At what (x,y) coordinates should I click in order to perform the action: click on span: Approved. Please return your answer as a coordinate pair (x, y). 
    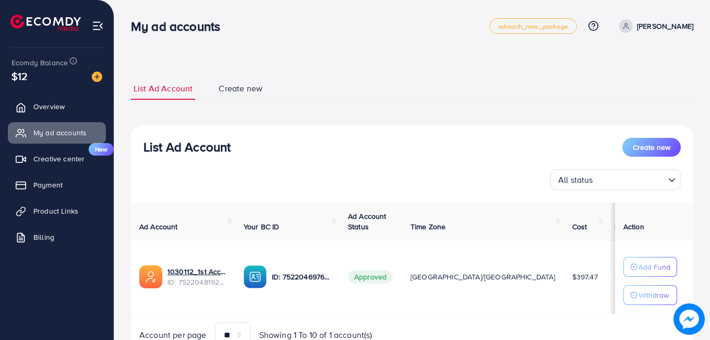
    Looking at the image, I should click on (371, 277).